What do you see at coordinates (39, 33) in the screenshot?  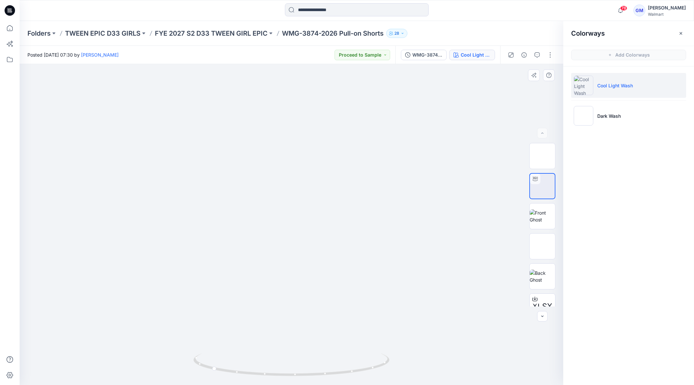 I see `a: Folders` at bounding box center [39, 33].